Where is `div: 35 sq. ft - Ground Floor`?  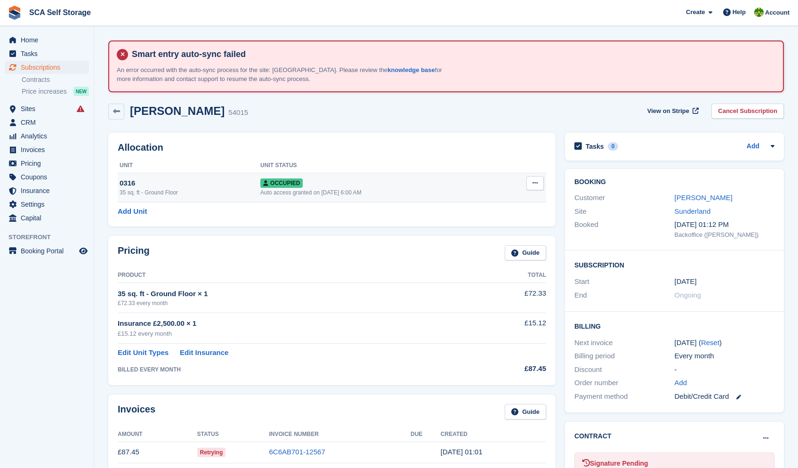
div: 35 sq. ft - Ground Floor is located at coordinates (190, 193).